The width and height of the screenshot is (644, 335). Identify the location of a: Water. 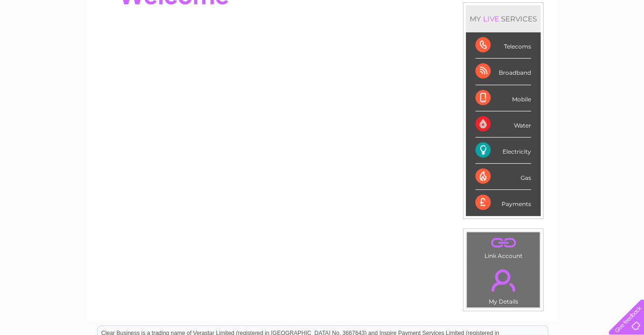
(486, 44).